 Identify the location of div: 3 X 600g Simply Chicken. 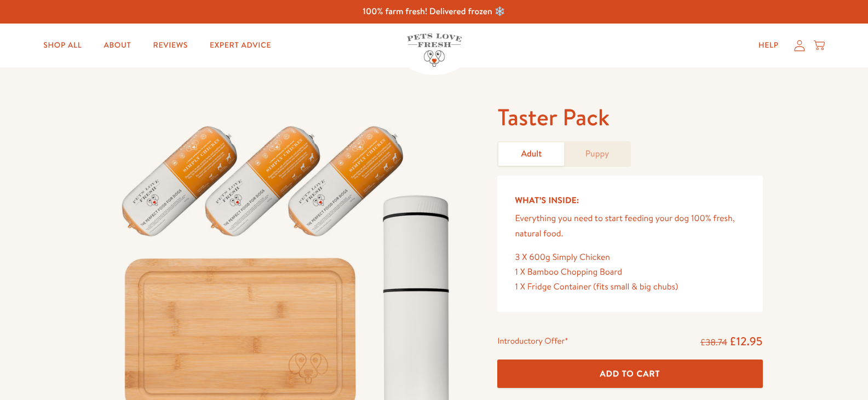
(630, 257).